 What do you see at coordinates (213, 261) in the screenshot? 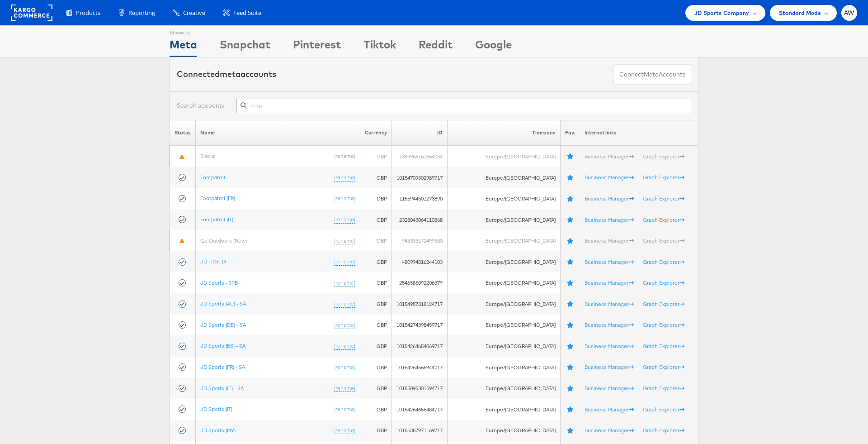
I see `a: JD | iOS 14` at bounding box center [213, 261].